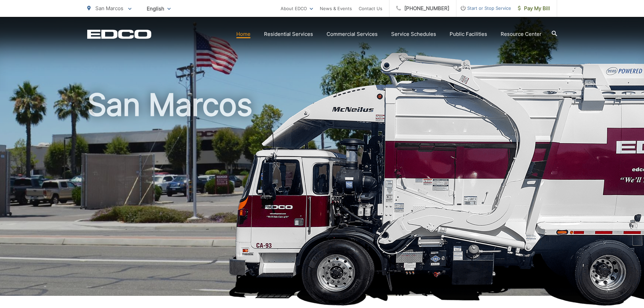 This screenshot has height=308, width=644. What do you see at coordinates (159, 8) in the screenshot?
I see `span: English` at bounding box center [159, 8].